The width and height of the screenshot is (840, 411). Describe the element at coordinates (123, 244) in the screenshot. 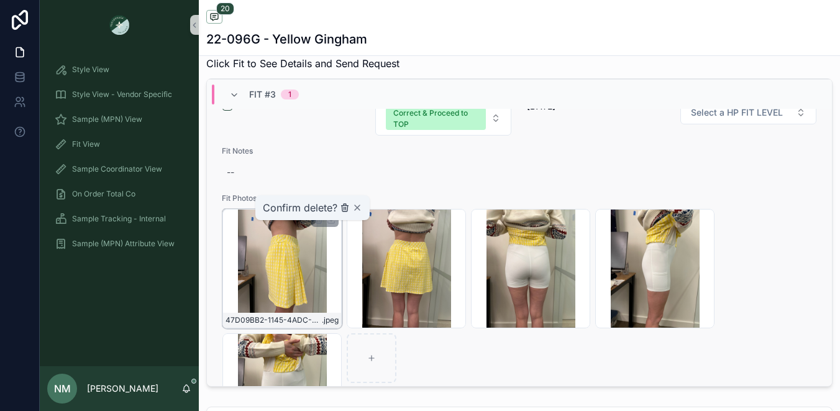

I see `span: Sample (MPN) Attribute View` at that location.